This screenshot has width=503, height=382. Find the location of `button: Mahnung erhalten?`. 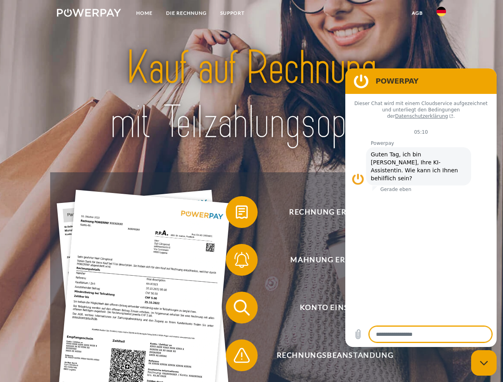

button: Mahnung erhalten? is located at coordinates (330, 260).